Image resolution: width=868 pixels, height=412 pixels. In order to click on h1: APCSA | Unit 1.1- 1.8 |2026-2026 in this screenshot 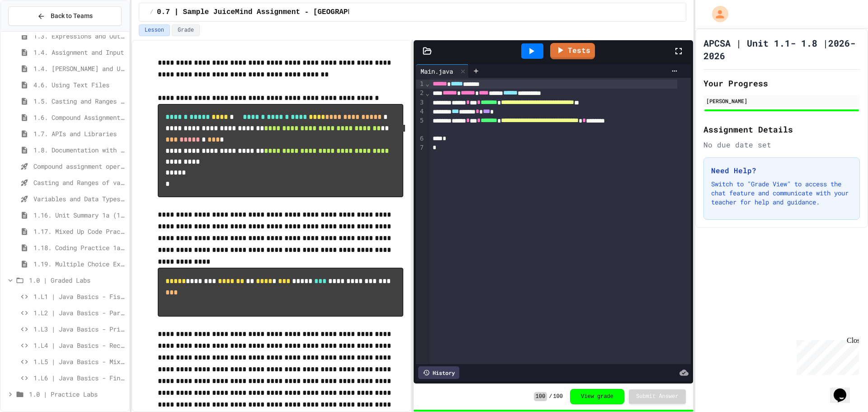, I will do `click(782, 49)`.